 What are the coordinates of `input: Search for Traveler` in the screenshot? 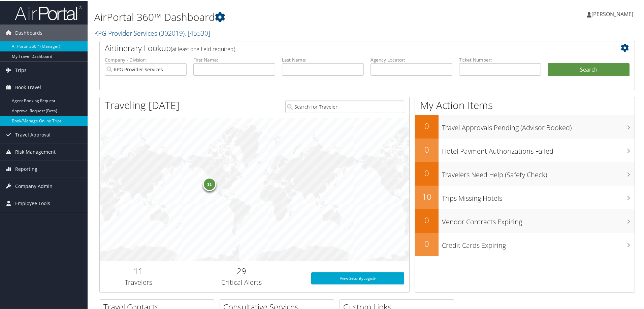 It's located at (344, 106).